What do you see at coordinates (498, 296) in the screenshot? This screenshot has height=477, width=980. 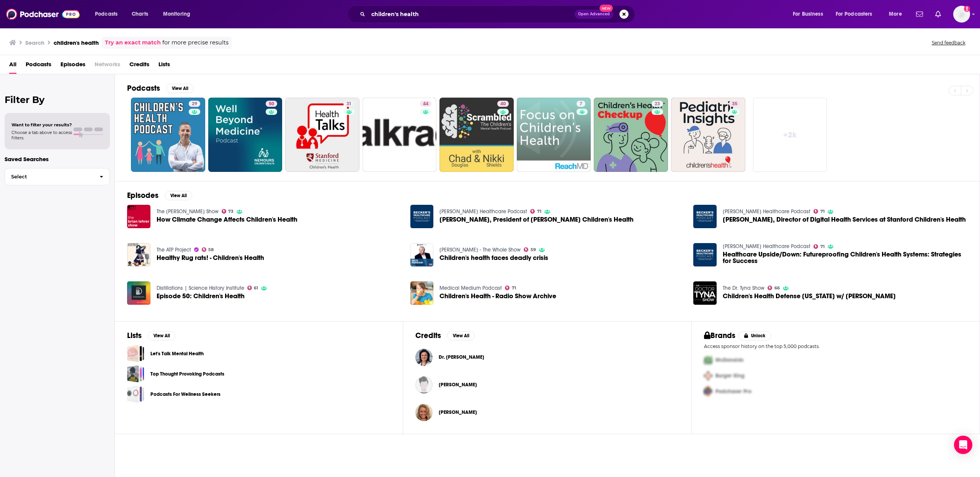 I see `span: Children's Health - Radio Show Archive` at bounding box center [498, 296].